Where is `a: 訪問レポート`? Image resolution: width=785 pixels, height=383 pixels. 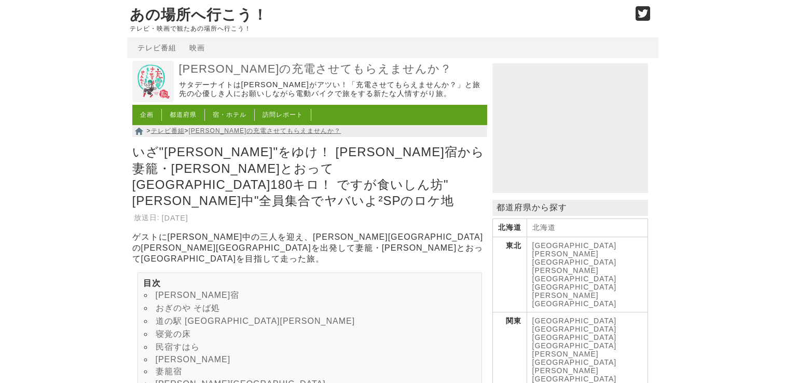 a: 訪問レポート is located at coordinates (283, 115).